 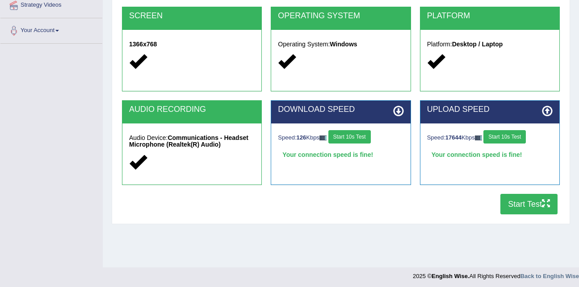 I want to click on h5: Audio Device:, so click(x=192, y=142).